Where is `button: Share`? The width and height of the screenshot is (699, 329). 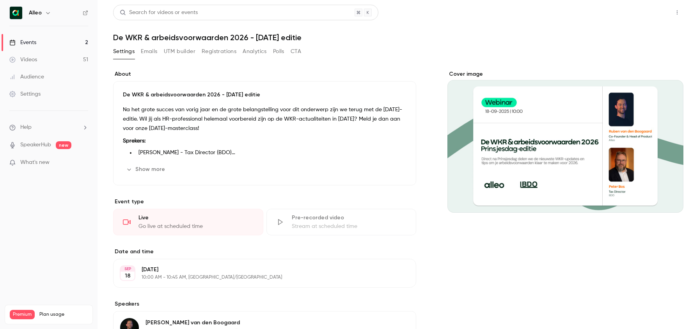 button: Share is located at coordinates (649, 12).